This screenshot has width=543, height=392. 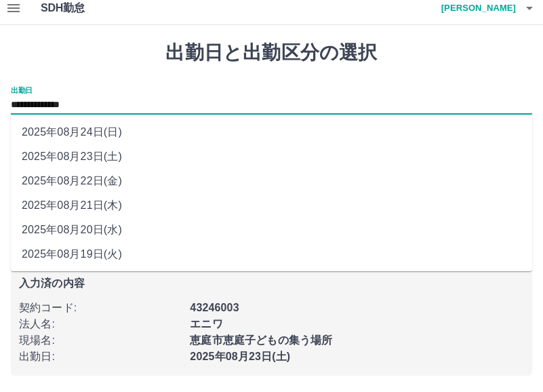 What do you see at coordinates (272, 206) in the screenshot?
I see `li: 2025年08月21日(木)` at bounding box center [272, 206].